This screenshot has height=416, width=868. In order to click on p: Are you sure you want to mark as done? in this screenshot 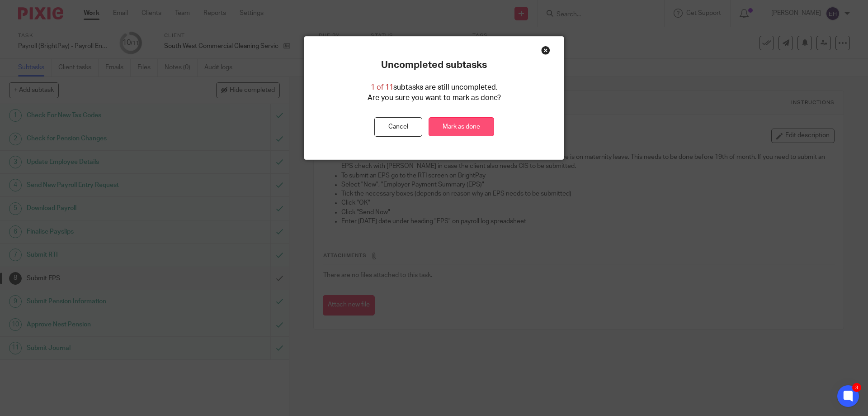, I will do `click(434, 98)`.